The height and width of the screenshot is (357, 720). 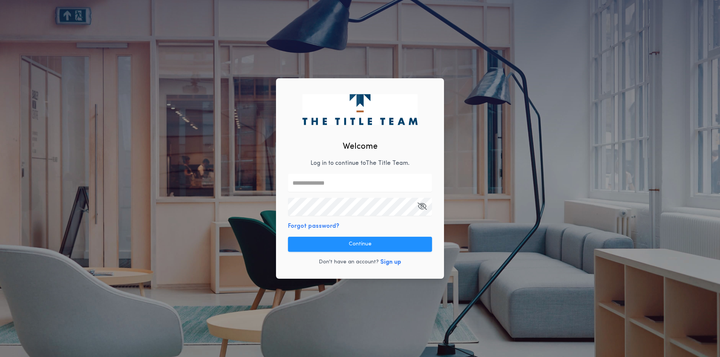 I want to click on button: Sign up, so click(x=391, y=263).